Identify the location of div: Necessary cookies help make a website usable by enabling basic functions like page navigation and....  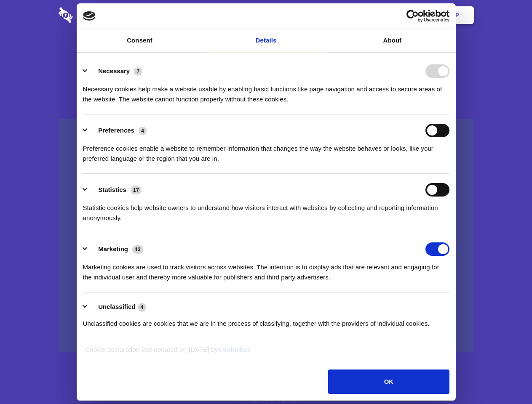
(266, 91).